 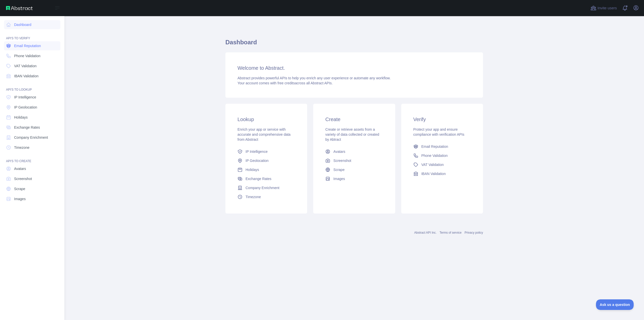 I want to click on span: Invite users, so click(x=607, y=8).